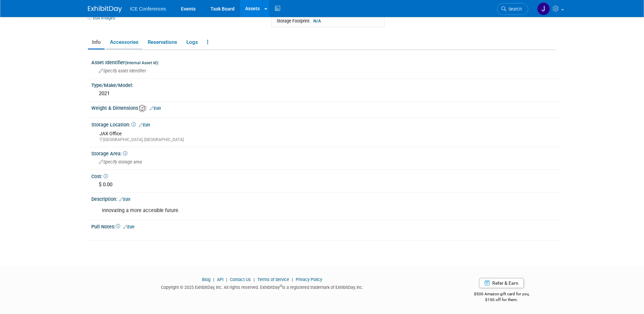 The height and width of the screenshot is (314, 644). I want to click on div: $150 off for them., so click(501, 300).